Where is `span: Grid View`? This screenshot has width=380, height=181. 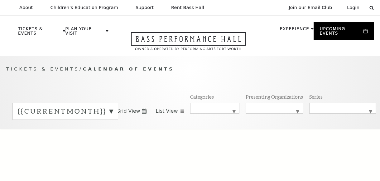 span: Grid View is located at coordinates (128, 111).